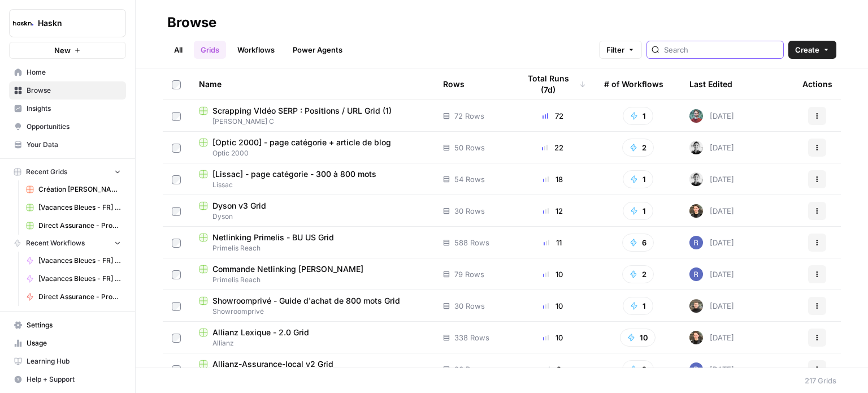 The width and height of the screenshot is (868, 393). I want to click on span: Scrapping VIdéo SERP : Positions / URL Grid (1), so click(301, 110).